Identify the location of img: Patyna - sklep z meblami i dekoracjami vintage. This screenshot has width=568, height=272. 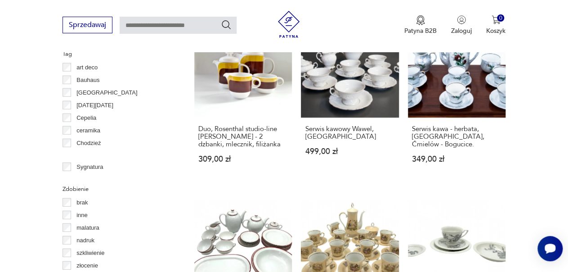
(289, 24).